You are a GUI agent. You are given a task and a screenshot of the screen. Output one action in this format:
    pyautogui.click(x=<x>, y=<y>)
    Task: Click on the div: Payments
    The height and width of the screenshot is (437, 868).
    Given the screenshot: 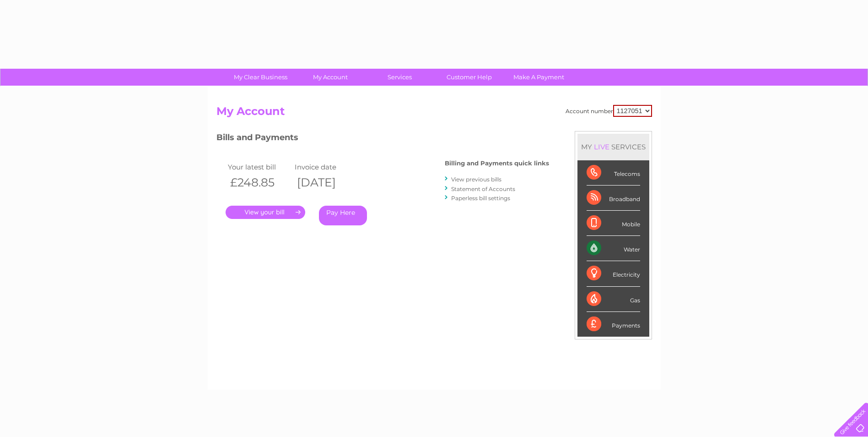 What is the action you would take?
    pyautogui.click(x=613, y=324)
    